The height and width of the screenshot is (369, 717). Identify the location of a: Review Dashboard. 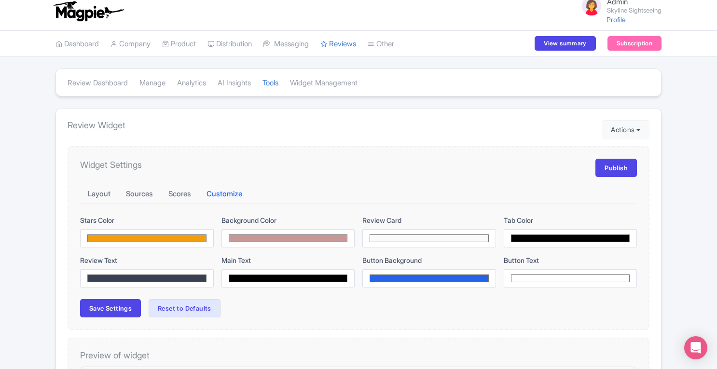
(97, 83).